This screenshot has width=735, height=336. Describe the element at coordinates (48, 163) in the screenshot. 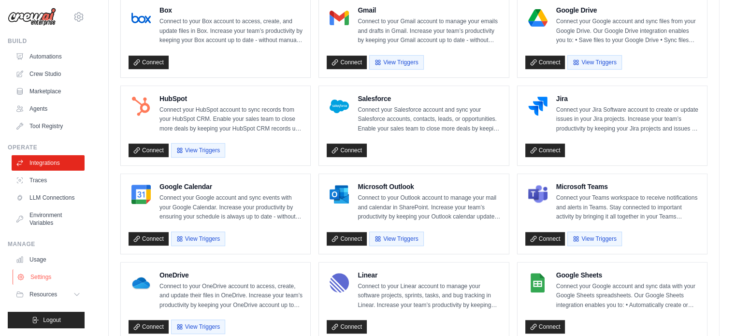

I see `a: Integrations` at that location.